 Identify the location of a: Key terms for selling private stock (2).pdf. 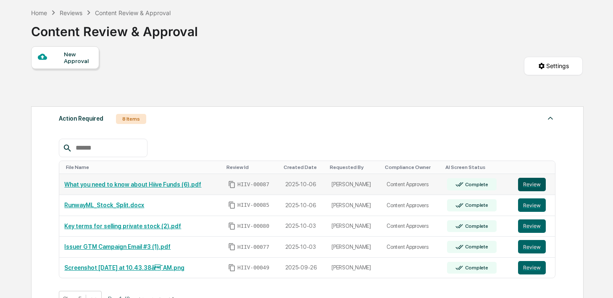
(123, 226).